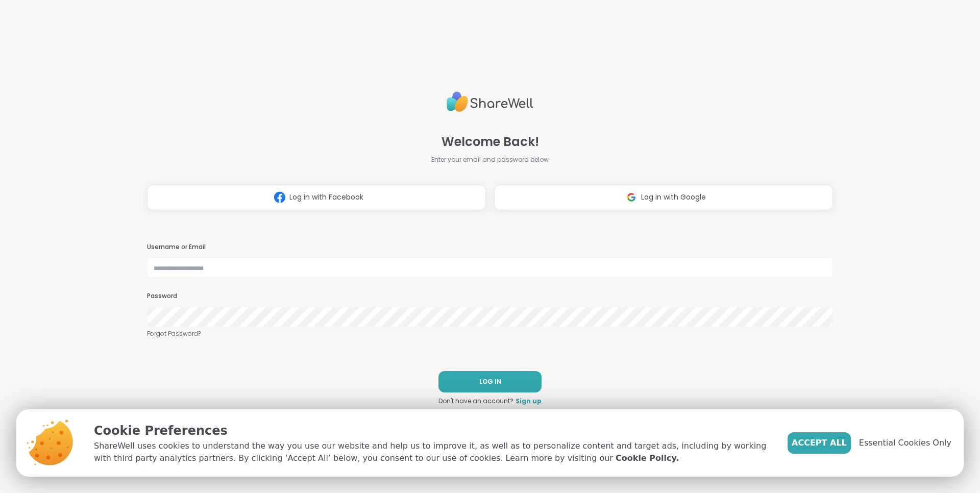 Image resolution: width=980 pixels, height=493 pixels. What do you see at coordinates (673, 197) in the screenshot?
I see `span: Log in with Google` at bounding box center [673, 197].